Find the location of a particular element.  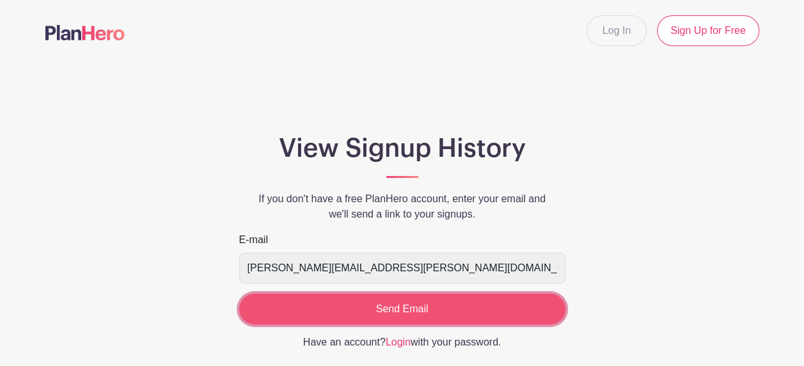

a: Sign Up for Free is located at coordinates (707, 31).